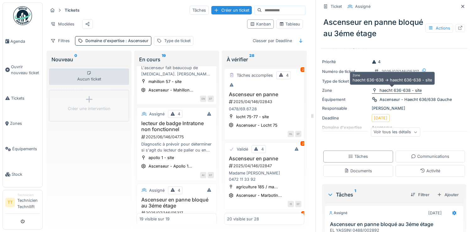  What do you see at coordinates (252, 116) in the screenshot?
I see `div: locht 75-77 - site` at bounding box center [252, 116].